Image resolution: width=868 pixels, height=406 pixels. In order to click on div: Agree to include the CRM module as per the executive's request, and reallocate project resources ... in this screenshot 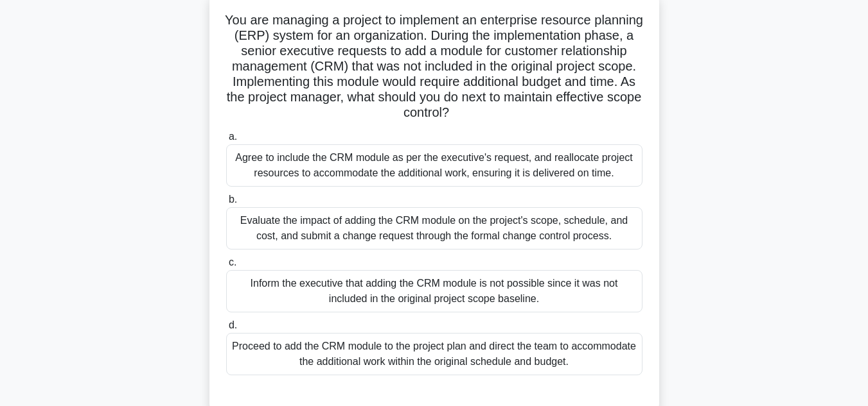, I will do `click(434, 165)`.